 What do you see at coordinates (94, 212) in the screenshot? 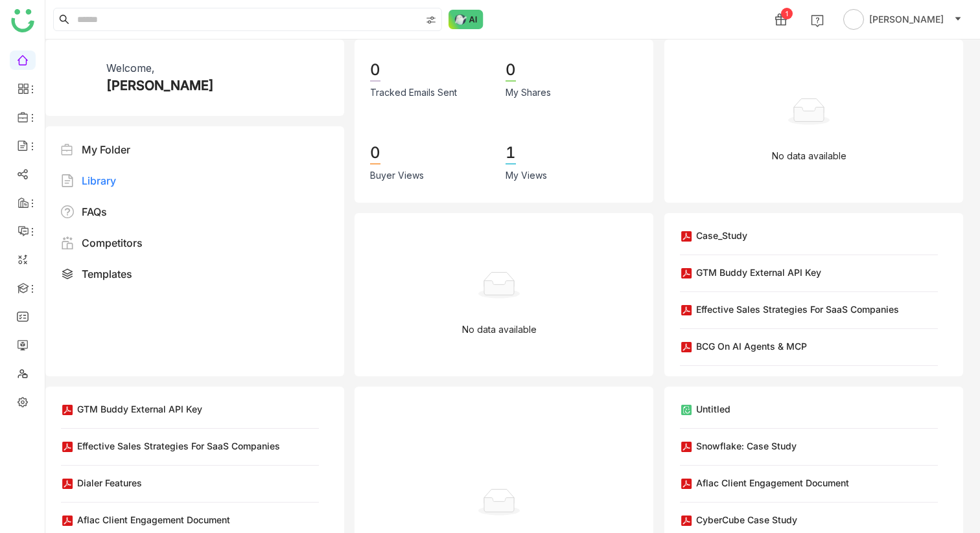
I see `div: FAQs` at bounding box center [94, 212].